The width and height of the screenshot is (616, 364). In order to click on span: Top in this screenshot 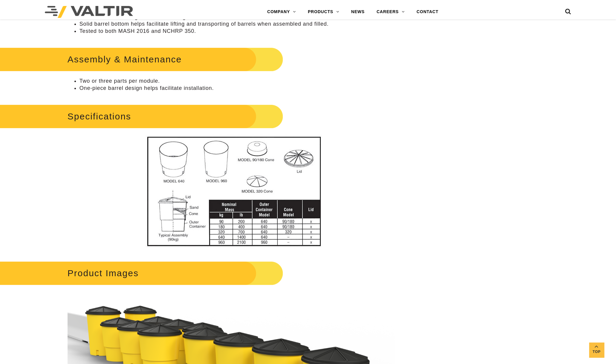, I will do `click(597, 352)`.